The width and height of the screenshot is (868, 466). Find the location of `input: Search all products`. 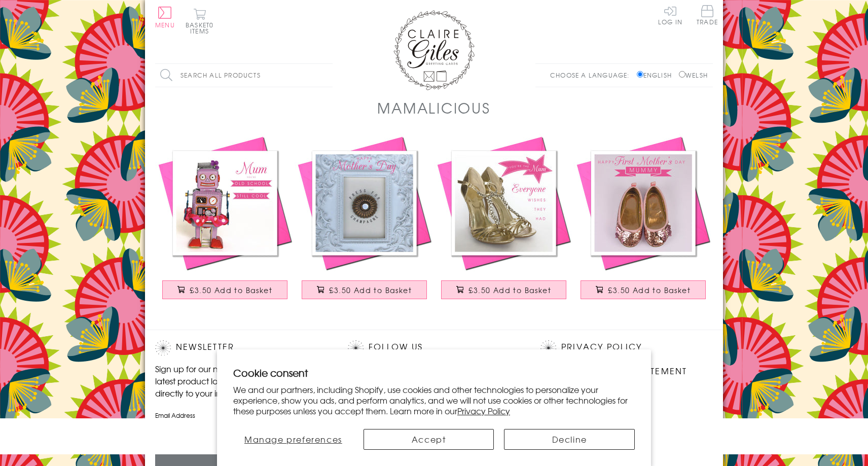

input: Search all products is located at coordinates (244, 75).